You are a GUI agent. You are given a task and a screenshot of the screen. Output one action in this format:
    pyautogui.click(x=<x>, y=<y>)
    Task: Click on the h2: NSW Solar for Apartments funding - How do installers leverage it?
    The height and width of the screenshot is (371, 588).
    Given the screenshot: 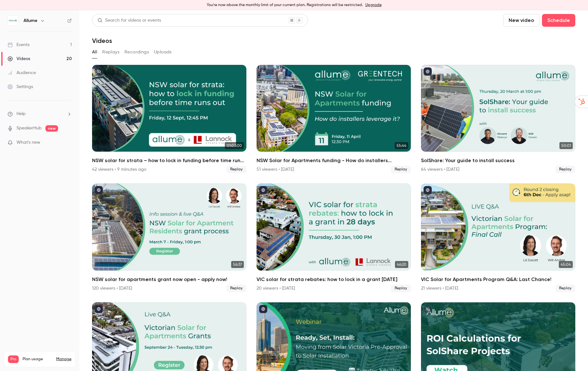 What is the action you would take?
    pyautogui.click(x=334, y=160)
    